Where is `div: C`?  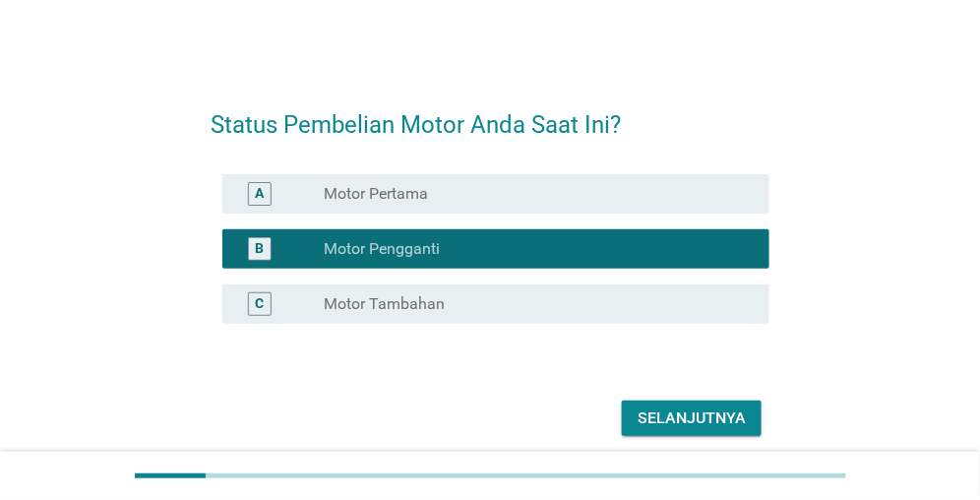 div: C is located at coordinates (259, 303).